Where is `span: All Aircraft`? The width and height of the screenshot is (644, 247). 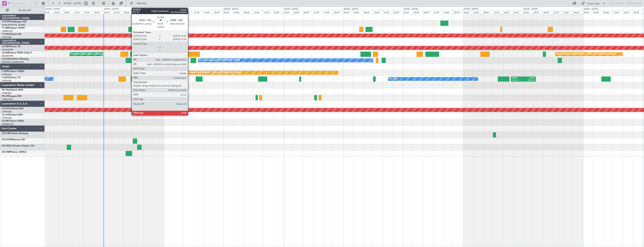
span: All Aircraft is located at coordinates (25, 11).